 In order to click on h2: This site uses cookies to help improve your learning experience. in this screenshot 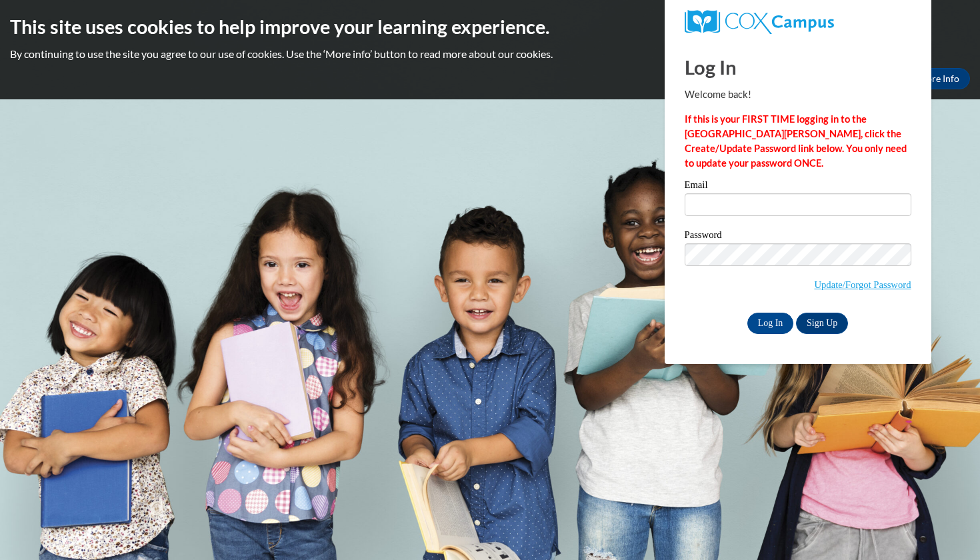, I will do `click(490, 26)`.